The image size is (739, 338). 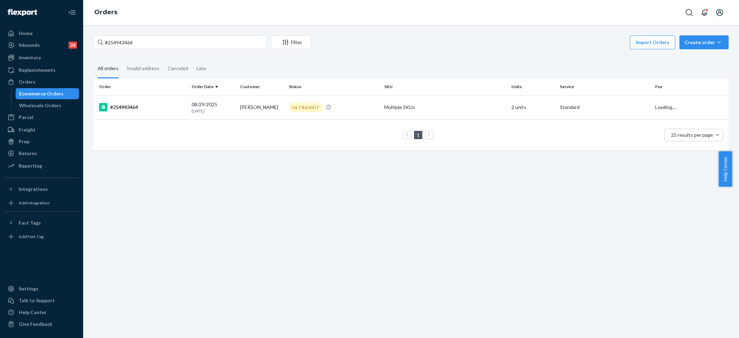 I want to click on button: Help Center, so click(x=725, y=169).